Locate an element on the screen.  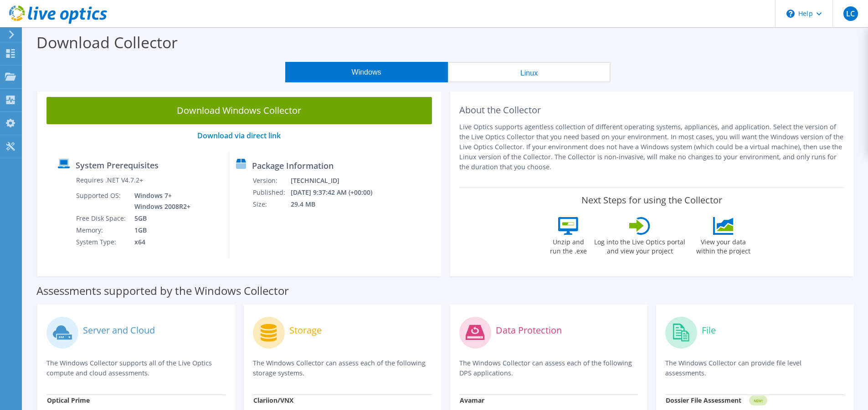
label: Storage is located at coordinates (305, 331).